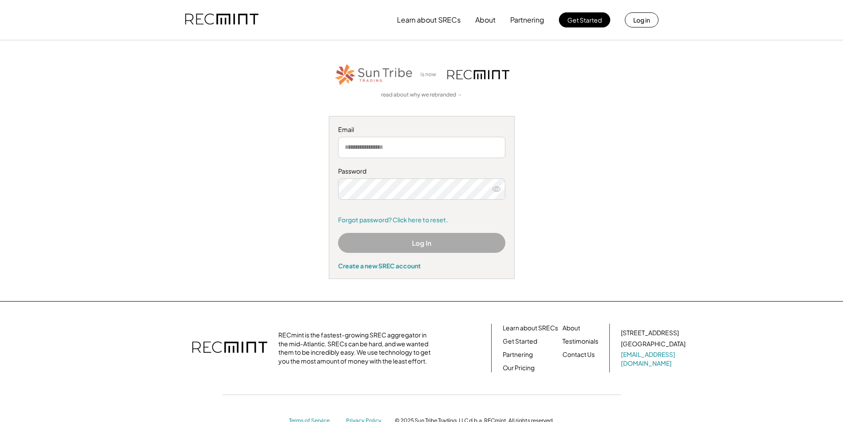 This screenshot has width=843, height=422. What do you see at coordinates (580, 341) in the screenshot?
I see `a: Testimonials` at bounding box center [580, 341].